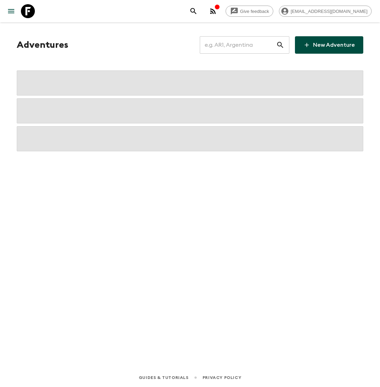  Describe the element at coordinates (329, 45) in the screenshot. I see `a: New Adventure` at that location.